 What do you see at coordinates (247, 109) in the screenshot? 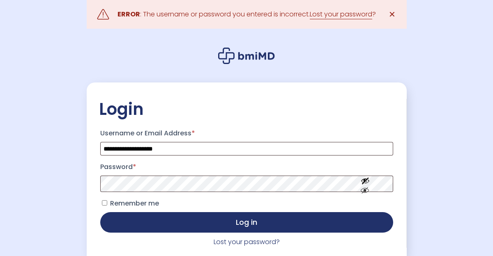
I see `h2: Login` at bounding box center [247, 109].